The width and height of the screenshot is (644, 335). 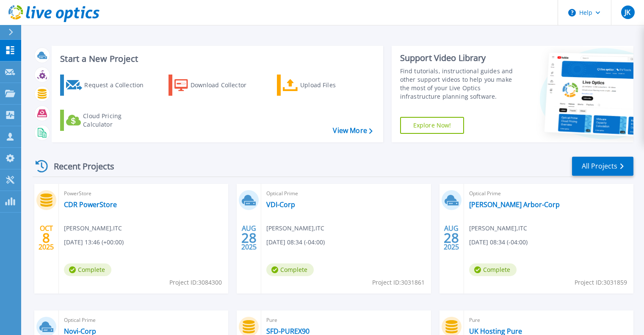 I want to click on div: Download Collector, so click(x=224, y=85).